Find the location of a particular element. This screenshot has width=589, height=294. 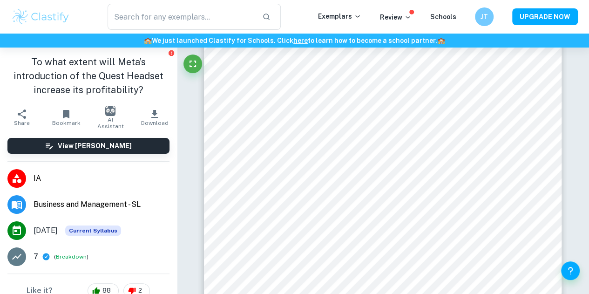

button: Breakdown is located at coordinates (71, 257).